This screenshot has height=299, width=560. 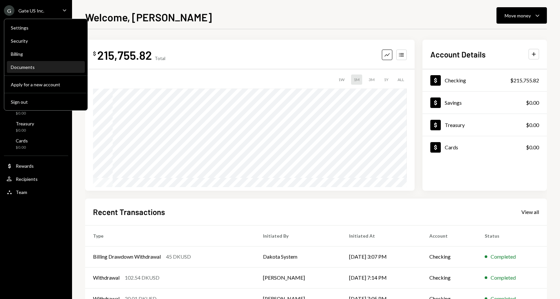 What do you see at coordinates (46, 28) in the screenshot?
I see `a: Settings` at bounding box center [46, 28].